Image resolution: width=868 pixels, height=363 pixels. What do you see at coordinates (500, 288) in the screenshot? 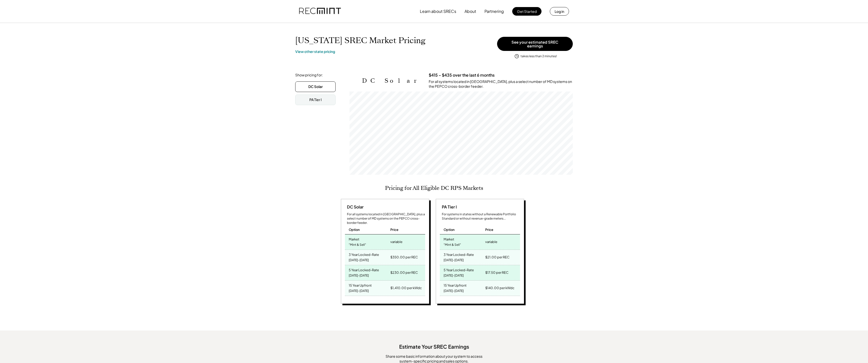
I see `div: $140.00 per kWdc` at bounding box center [500, 288].